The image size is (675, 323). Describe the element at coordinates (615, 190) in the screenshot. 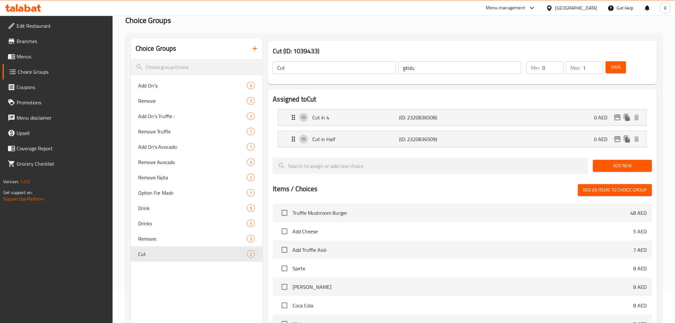

I see `button: Add (0) items to choice group` at that location.